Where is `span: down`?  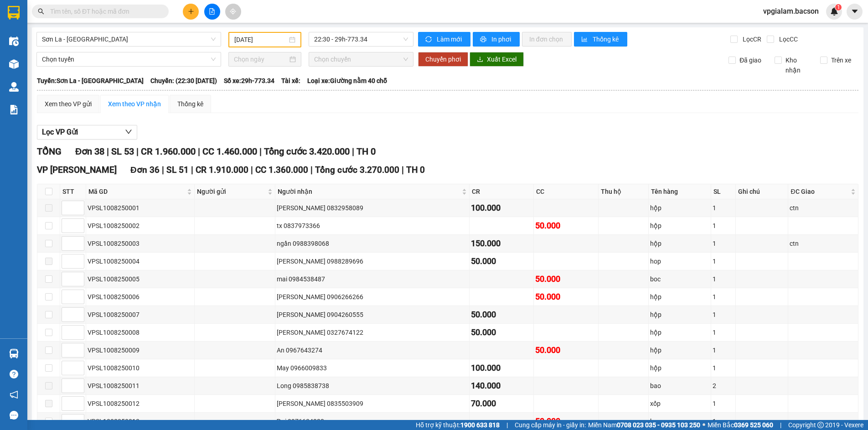 span: down is located at coordinates (128, 132).